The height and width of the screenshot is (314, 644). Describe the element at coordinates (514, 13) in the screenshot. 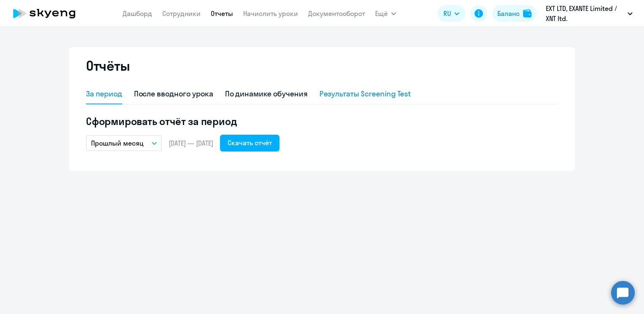

I see `a: Балансbalance` at that location.